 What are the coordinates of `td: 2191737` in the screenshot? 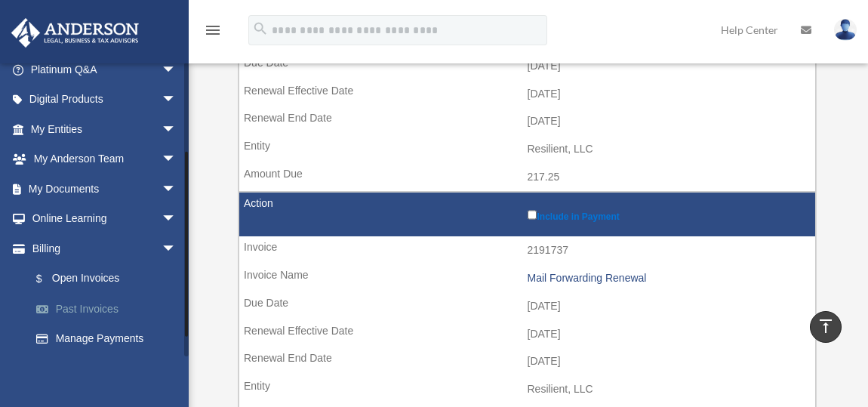 It's located at (527, 250).